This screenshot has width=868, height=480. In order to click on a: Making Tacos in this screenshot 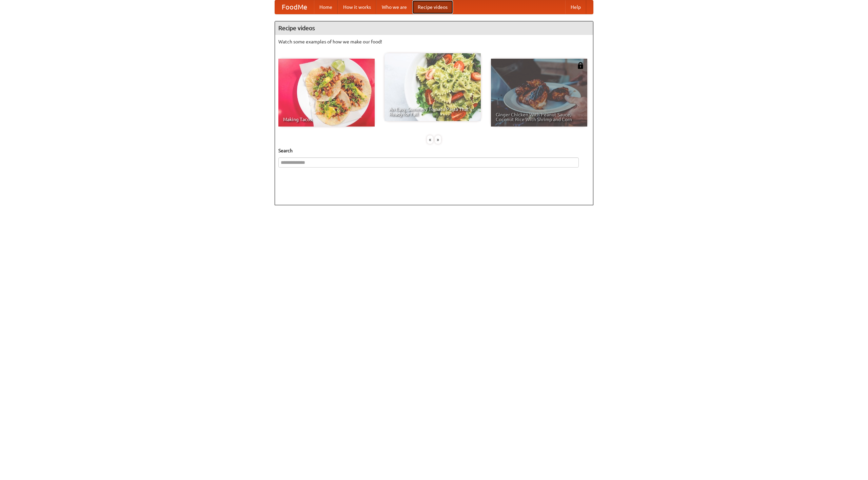, I will do `click(326, 93)`.